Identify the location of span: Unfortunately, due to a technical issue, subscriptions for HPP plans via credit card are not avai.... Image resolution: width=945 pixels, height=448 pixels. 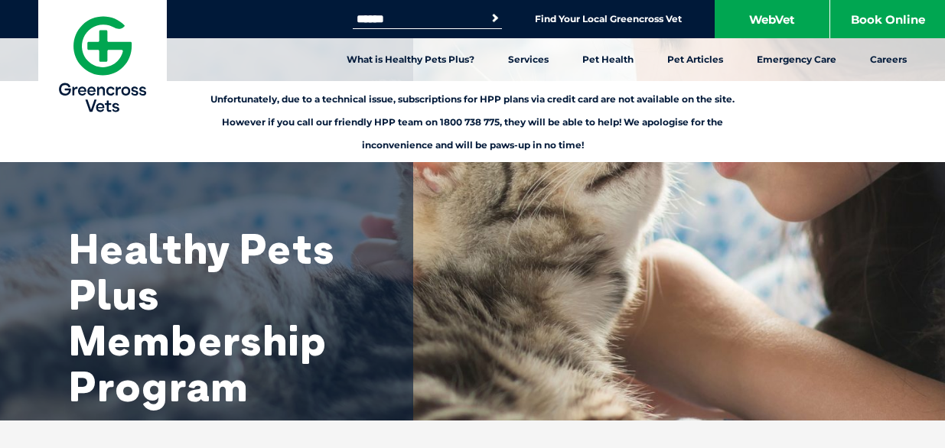
(472, 122).